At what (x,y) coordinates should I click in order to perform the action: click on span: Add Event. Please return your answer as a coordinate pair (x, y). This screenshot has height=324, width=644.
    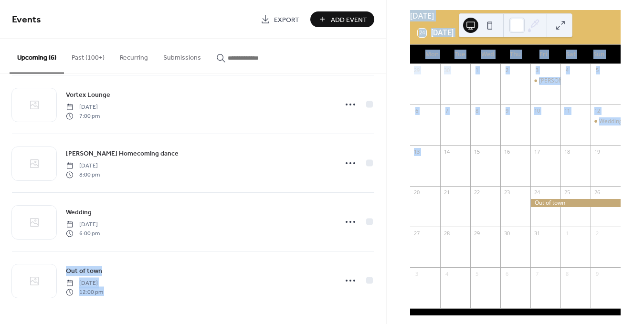
    Looking at the image, I should click on (349, 20).